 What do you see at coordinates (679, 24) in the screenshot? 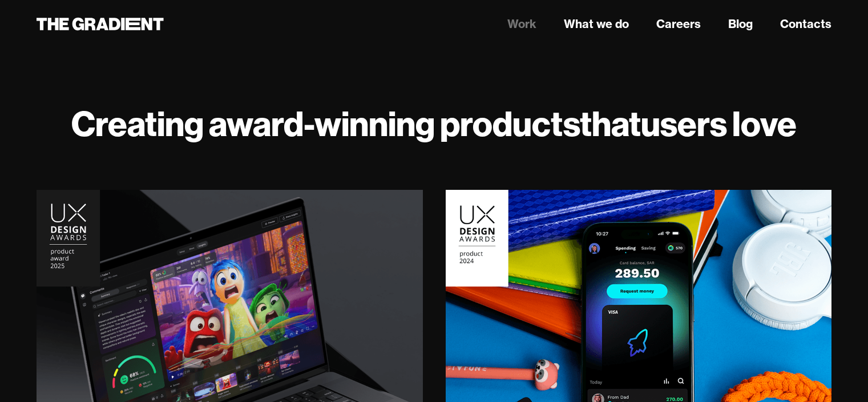
I see `a: Careers` at bounding box center [679, 24].